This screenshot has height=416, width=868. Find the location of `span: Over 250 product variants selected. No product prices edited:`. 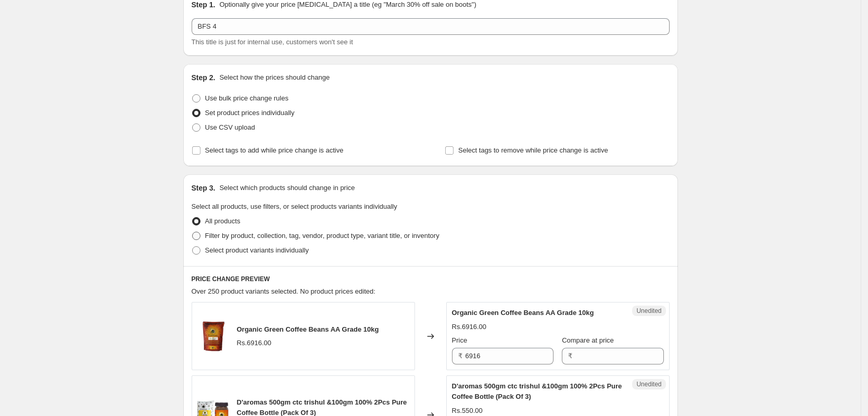

span: Over 250 product variants selected. No product prices edited: is located at coordinates (283, 291).